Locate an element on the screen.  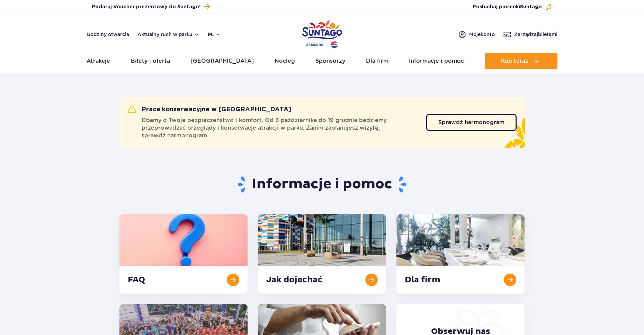
a: Informacje i pomoc is located at coordinates (436, 61).